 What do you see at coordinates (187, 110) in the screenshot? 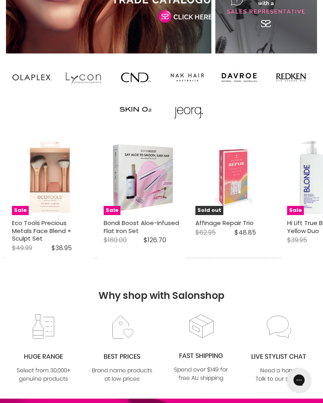
I see `img: jerog_160x160@2x.gif` at bounding box center [187, 110].